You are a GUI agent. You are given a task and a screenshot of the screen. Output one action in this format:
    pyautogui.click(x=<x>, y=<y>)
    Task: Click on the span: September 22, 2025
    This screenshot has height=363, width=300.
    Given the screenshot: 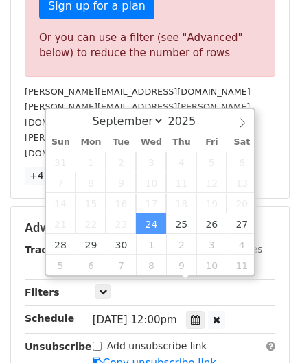 What is the action you would take?
    pyautogui.click(x=91, y=224)
    